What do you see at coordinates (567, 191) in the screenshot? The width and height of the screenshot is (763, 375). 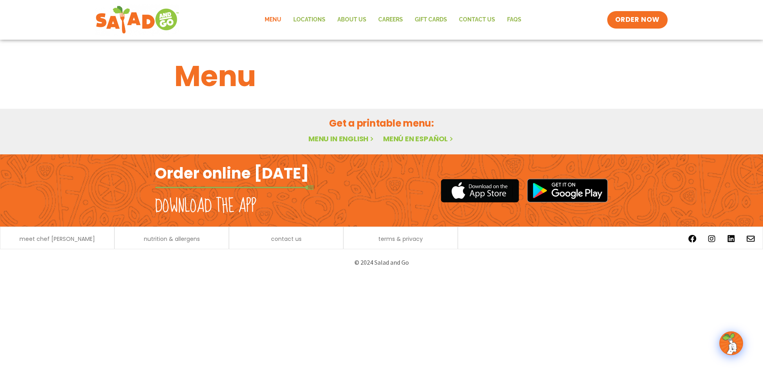 I see `img: google_play` at bounding box center [567, 191].